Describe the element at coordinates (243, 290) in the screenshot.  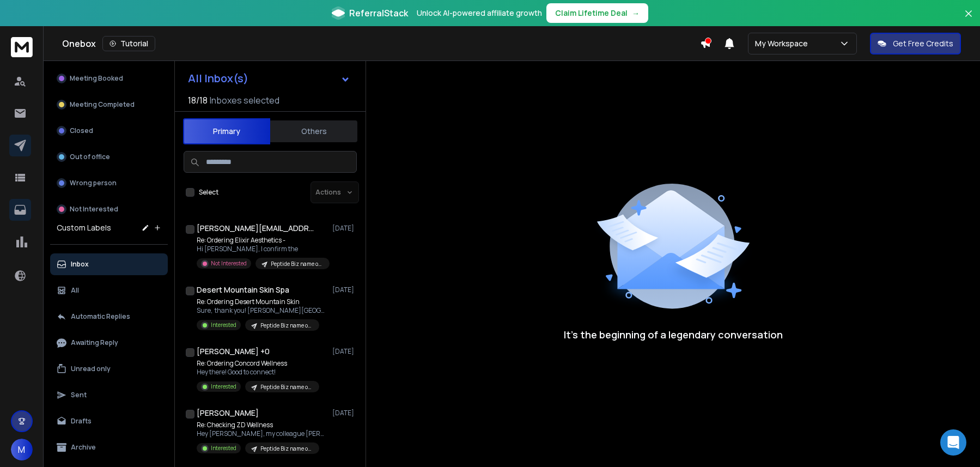
I see `h1: Desert Mountain Skin Spa` at that location.